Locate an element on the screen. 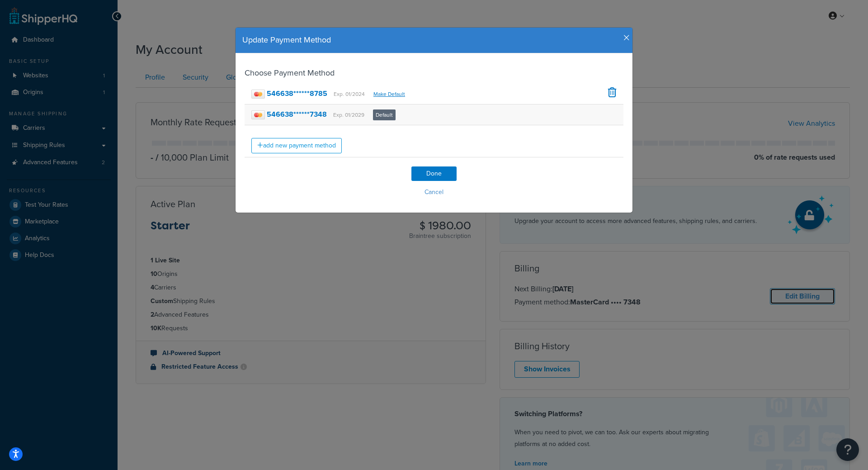  a: Make Default is located at coordinates (389, 94).